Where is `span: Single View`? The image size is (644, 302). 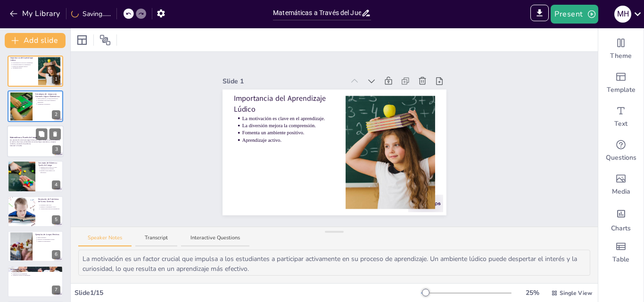 span: Single View is located at coordinates (576, 293).